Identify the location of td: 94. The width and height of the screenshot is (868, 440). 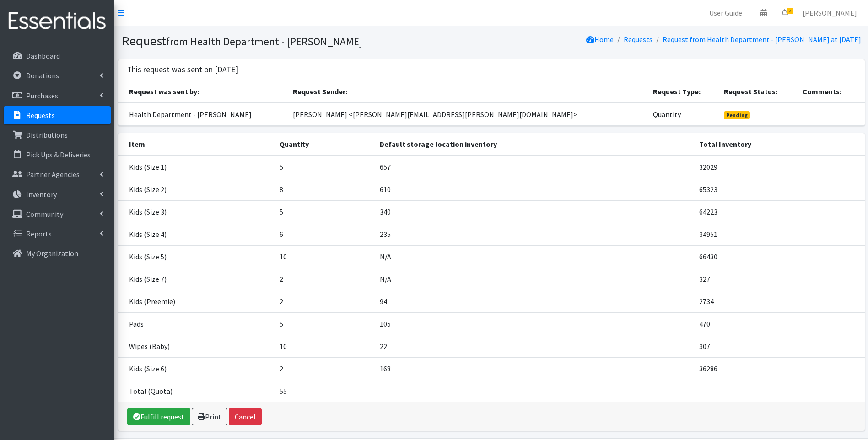
(534, 301).